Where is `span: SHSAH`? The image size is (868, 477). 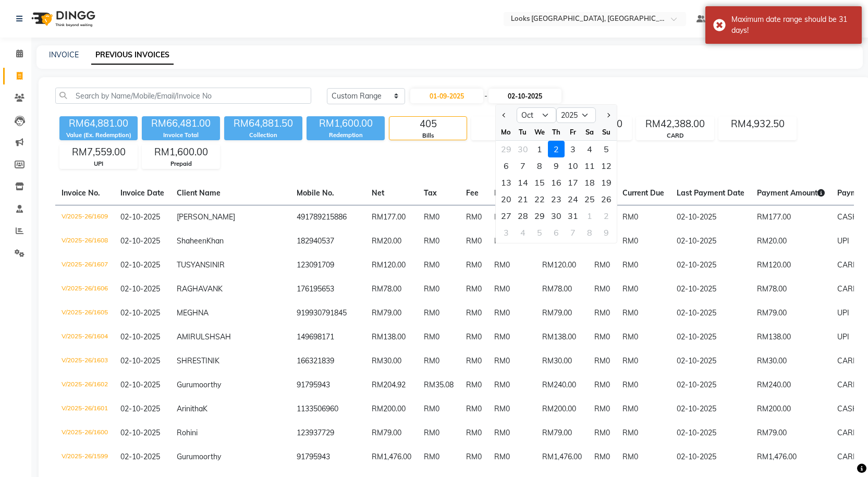 span: SHSAH is located at coordinates (218, 336).